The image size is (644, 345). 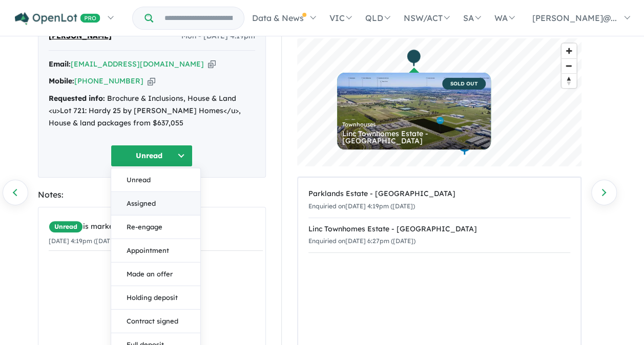 I want to click on button: Made an offer, so click(x=156, y=273).